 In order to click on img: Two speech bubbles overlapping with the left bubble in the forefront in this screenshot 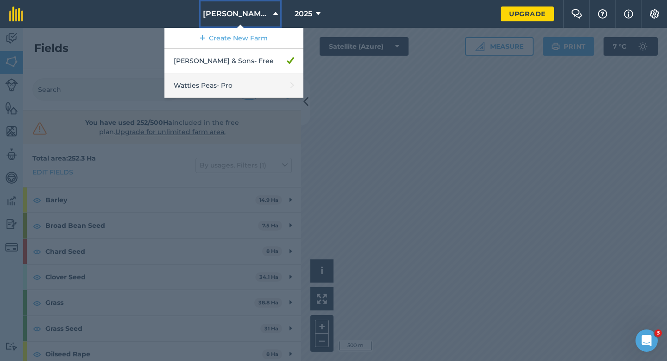, I will do `click(577, 14)`.